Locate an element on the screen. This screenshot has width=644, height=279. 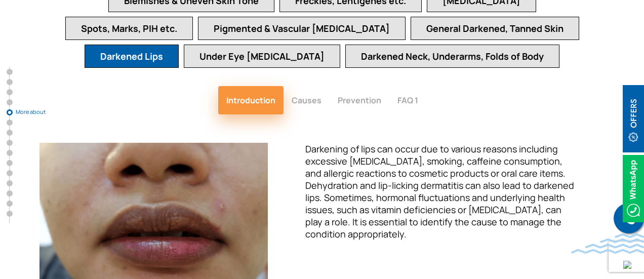
button: General Darkened, Tanned Skin is located at coordinates (495, 28).